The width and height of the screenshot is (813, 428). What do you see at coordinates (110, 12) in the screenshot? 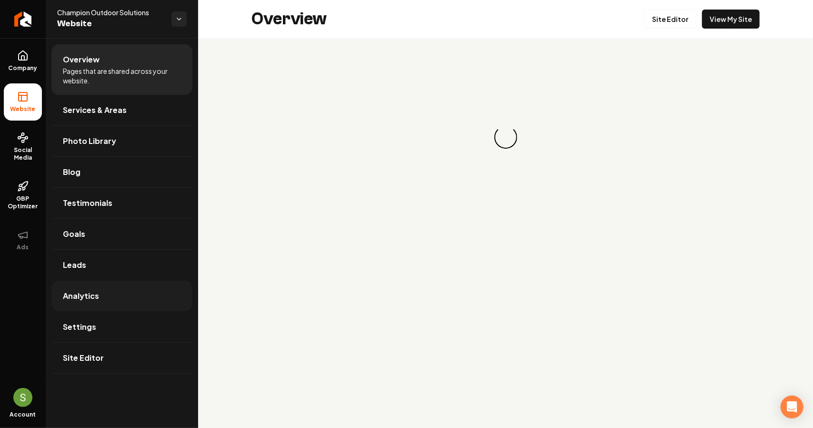
I see `span: Champion Outdoor Solutions` at bounding box center [110, 12].